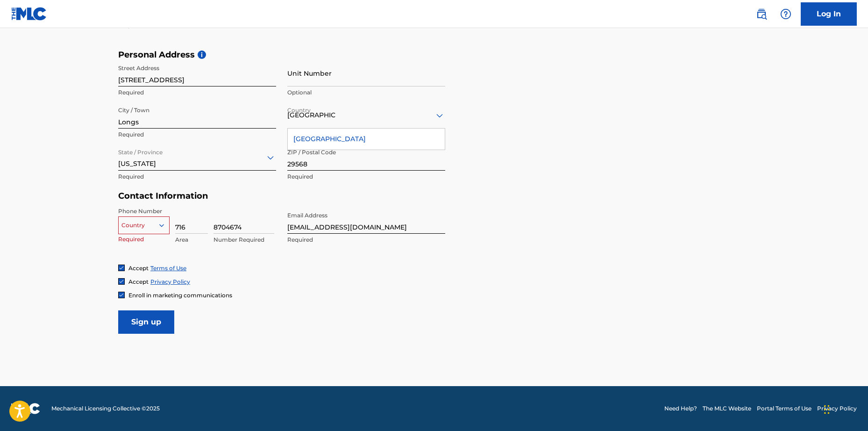 This screenshot has height=431, width=868. What do you see at coordinates (146, 322) in the screenshot?
I see `input: Sign up` at bounding box center [146, 322].